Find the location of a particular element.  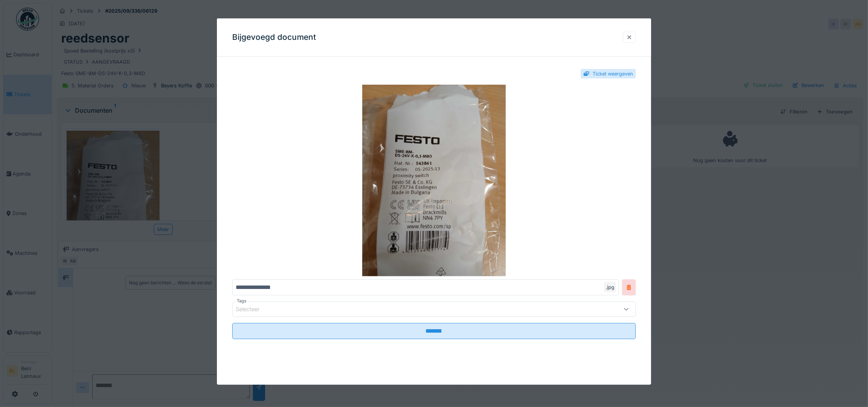

div: .jpg is located at coordinates (610, 287).